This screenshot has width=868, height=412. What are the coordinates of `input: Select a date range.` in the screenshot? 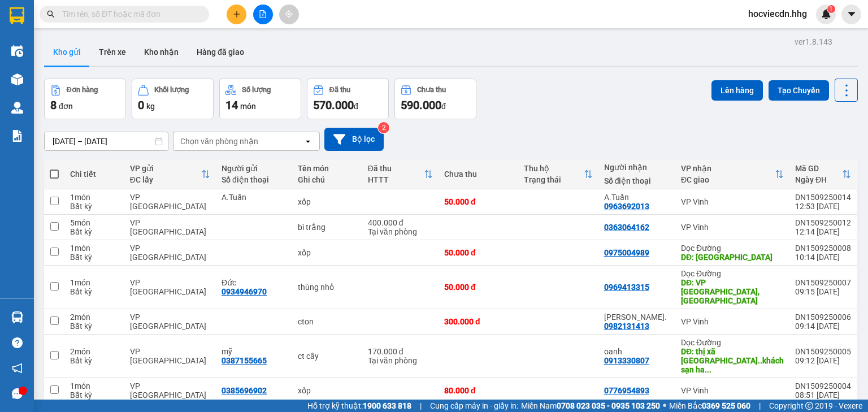 It's located at (106, 141).